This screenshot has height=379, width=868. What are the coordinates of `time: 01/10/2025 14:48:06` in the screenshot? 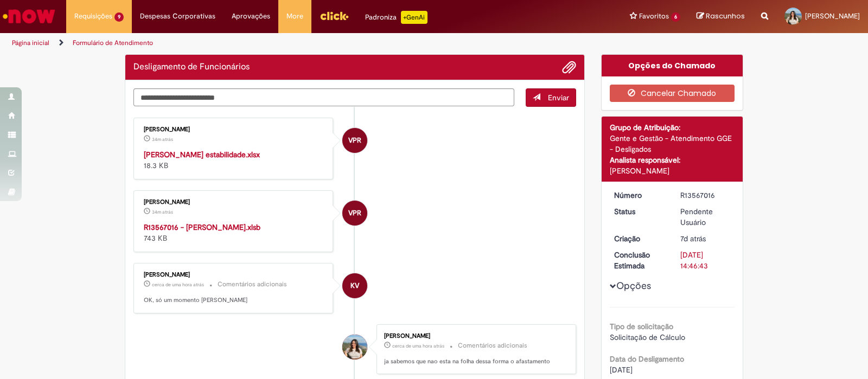 It's located at (162, 212).